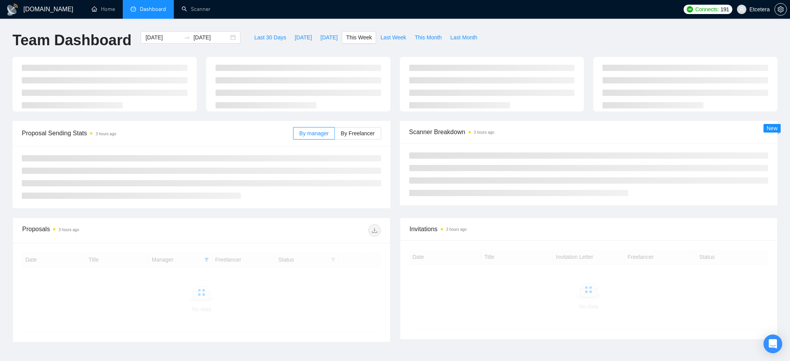 This screenshot has height=361, width=790. I want to click on span: setting, so click(781, 9).